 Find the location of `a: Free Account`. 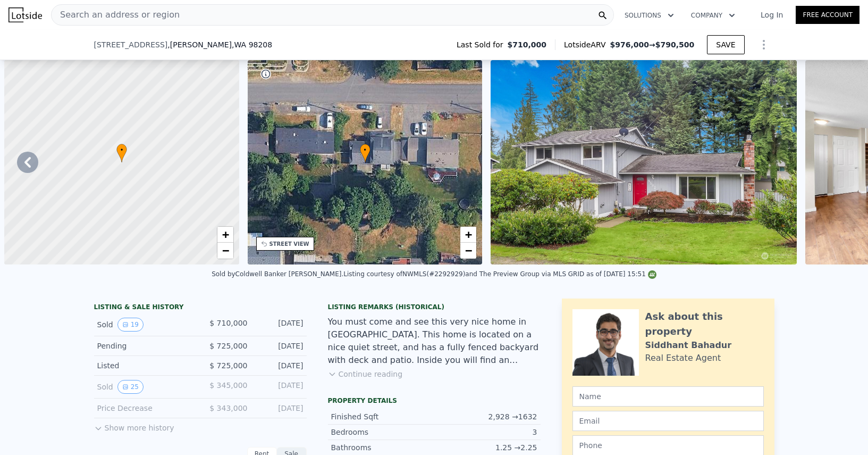

a: Free Account is located at coordinates (828, 15).